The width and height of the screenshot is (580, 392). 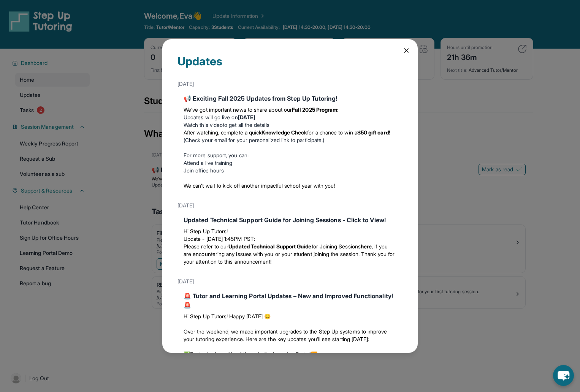 What do you see at coordinates (250, 354) in the screenshot?
I see `strong: Faster login and load times in the Learning Portal` at bounding box center [250, 354].